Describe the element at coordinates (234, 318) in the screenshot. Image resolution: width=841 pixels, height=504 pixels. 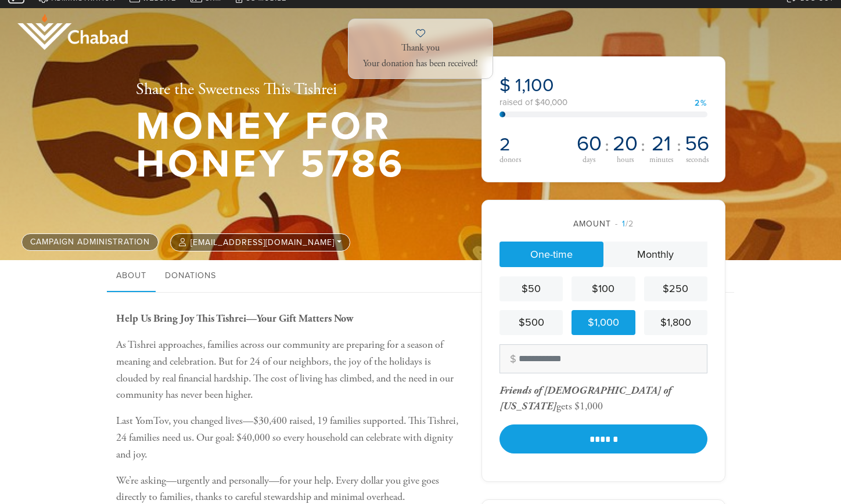
I see `b: Help Us Bring Joy This Tishrei—Your Gift Matters Now` at that location.